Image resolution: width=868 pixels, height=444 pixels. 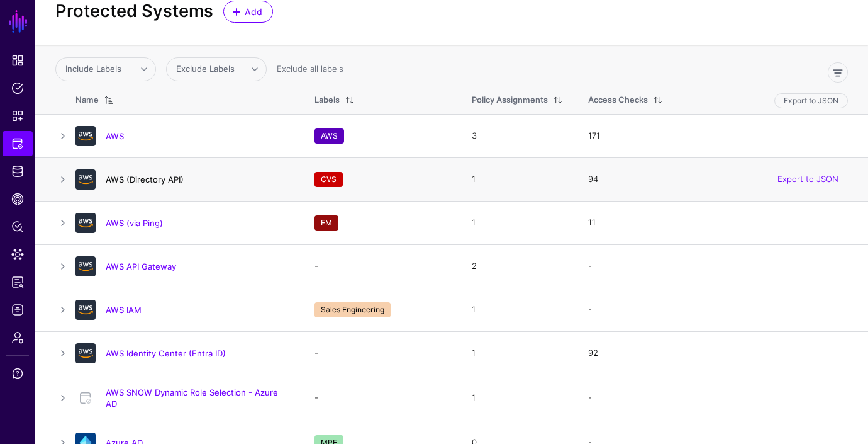 What do you see at coordinates (328, 180) in the screenshot?
I see `span: CVS` at bounding box center [328, 180].